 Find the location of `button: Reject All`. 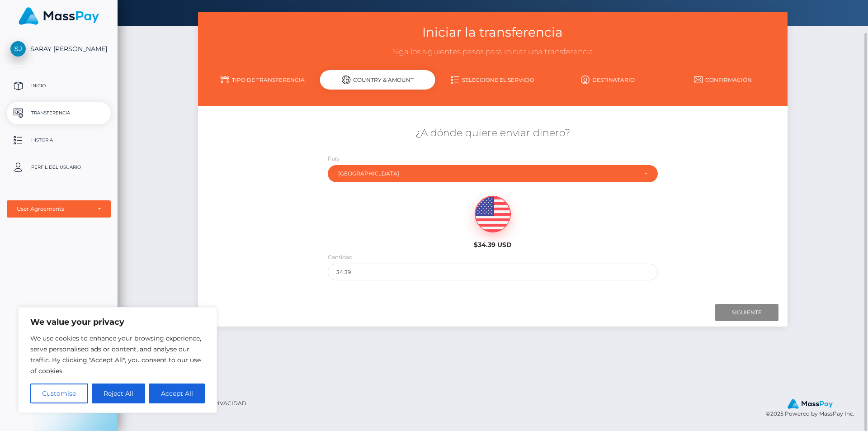

button: Reject All is located at coordinates (118, 394).